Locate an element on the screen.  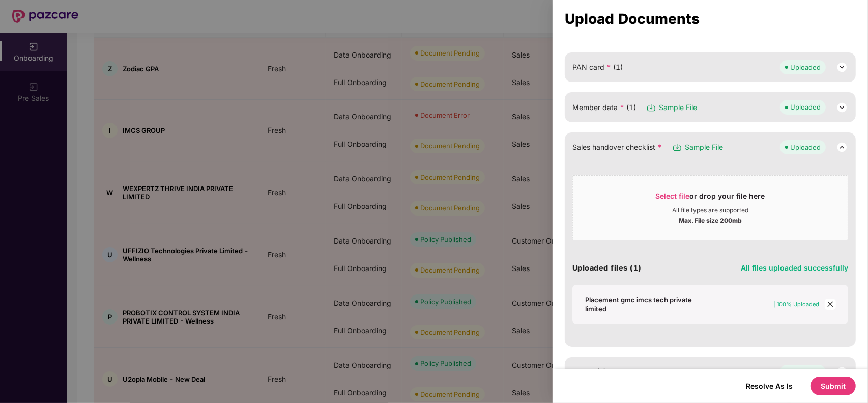
button: Resolve As Is is located at coordinates (769, 386).